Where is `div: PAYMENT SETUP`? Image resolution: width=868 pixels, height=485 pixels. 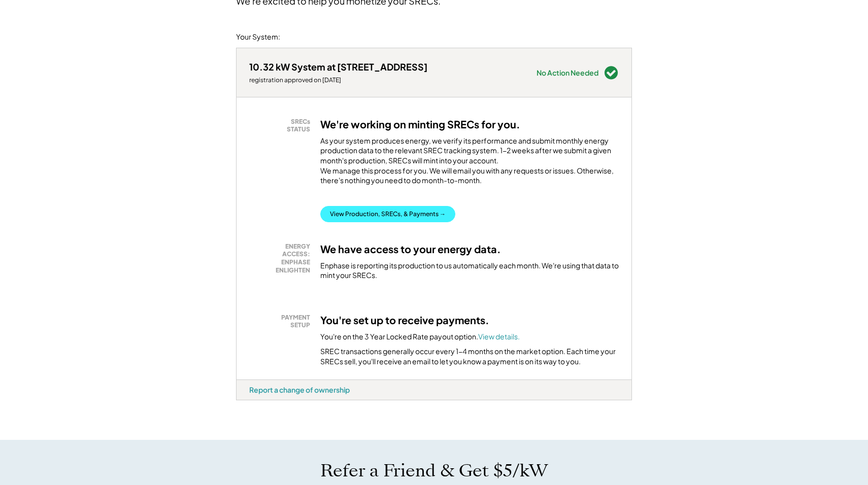 div: PAYMENT SETUP is located at coordinates (283, 321).